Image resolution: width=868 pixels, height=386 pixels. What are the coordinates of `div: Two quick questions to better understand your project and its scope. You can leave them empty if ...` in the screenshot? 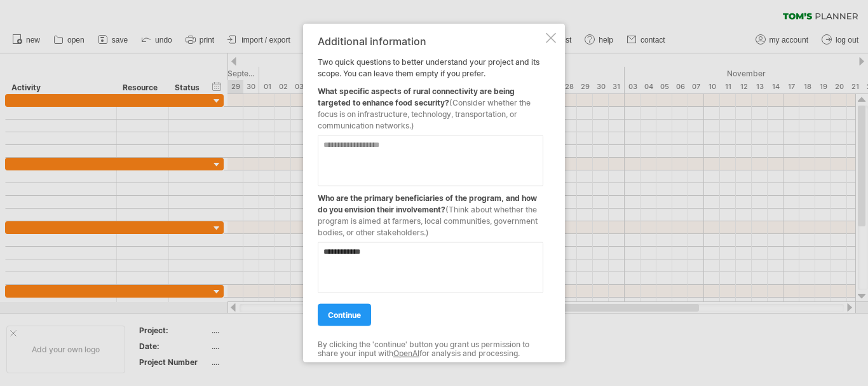 It's located at (430, 192).